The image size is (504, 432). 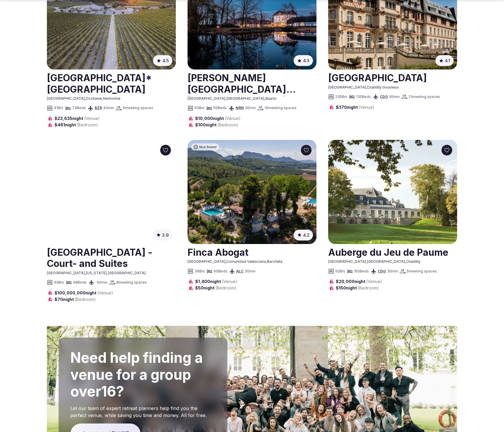 I want to click on span: $70 night, so click(x=75, y=300).